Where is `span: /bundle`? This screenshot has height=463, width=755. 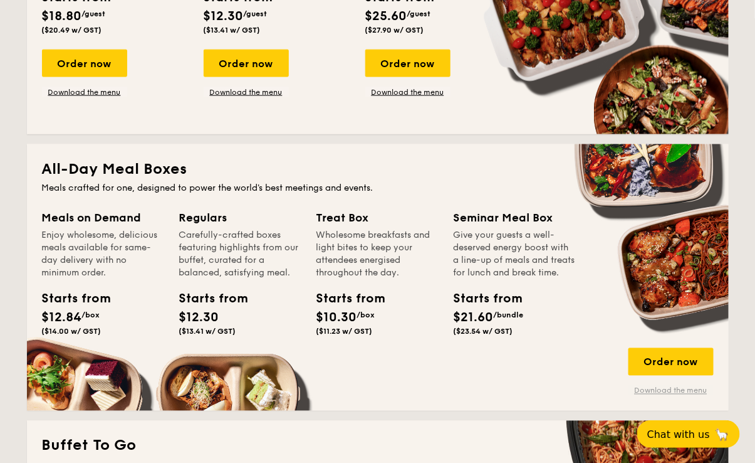 span: /bundle is located at coordinates (509, 315).